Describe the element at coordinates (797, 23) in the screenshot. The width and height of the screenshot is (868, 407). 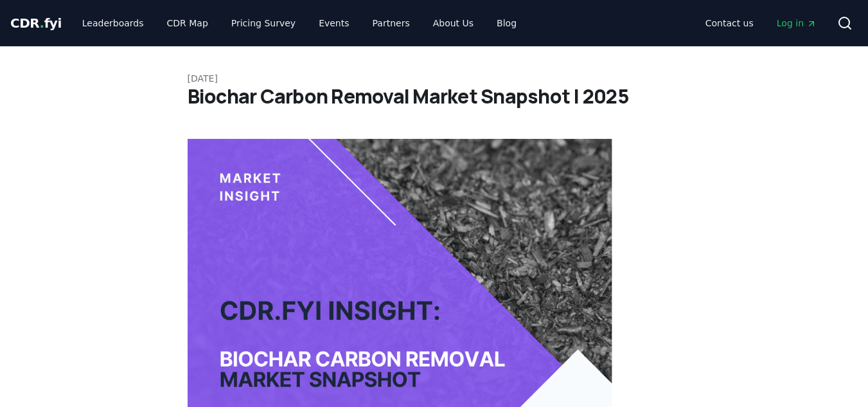
I see `a: Log in` at that location.